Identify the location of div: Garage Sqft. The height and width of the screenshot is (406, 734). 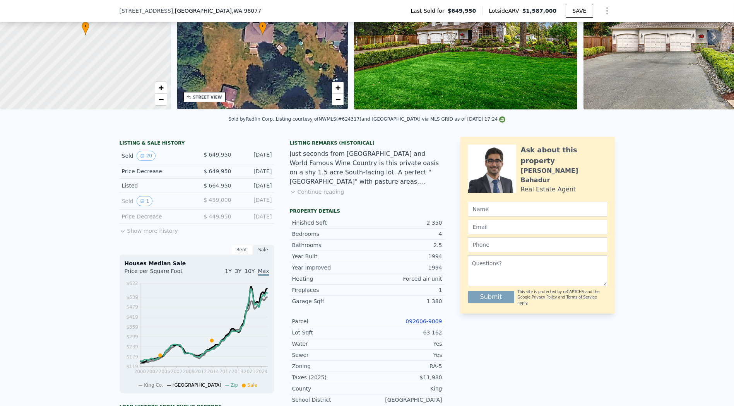
(330, 302).